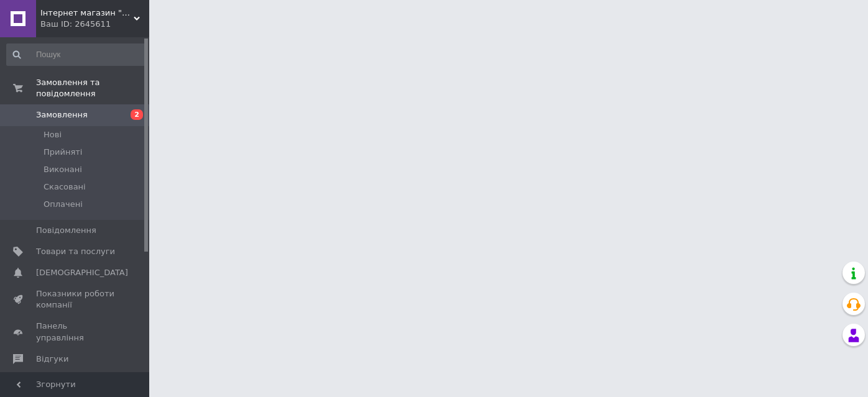 Image resolution: width=868 pixels, height=397 pixels. I want to click on span: Замовлення та повідомлення, so click(93, 88).